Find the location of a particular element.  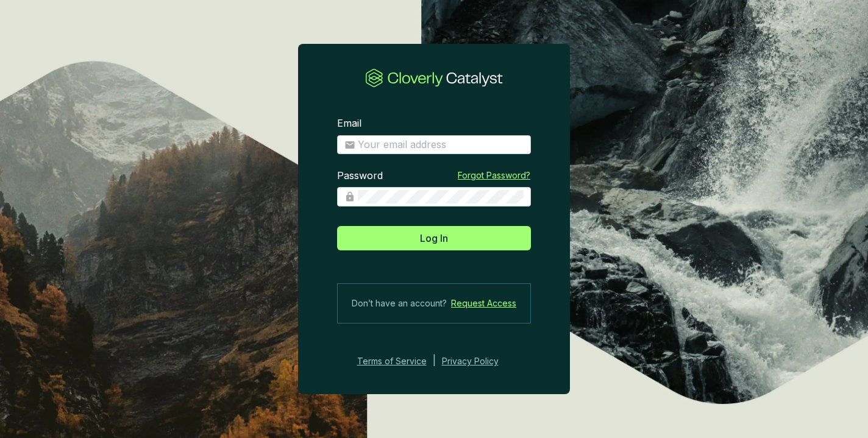

label: Password is located at coordinates (360, 176).